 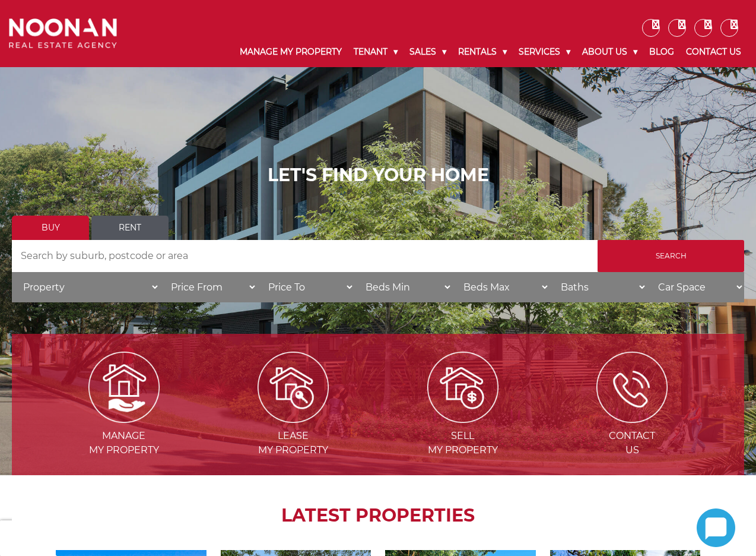 I want to click on input: Search, so click(x=671, y=256).